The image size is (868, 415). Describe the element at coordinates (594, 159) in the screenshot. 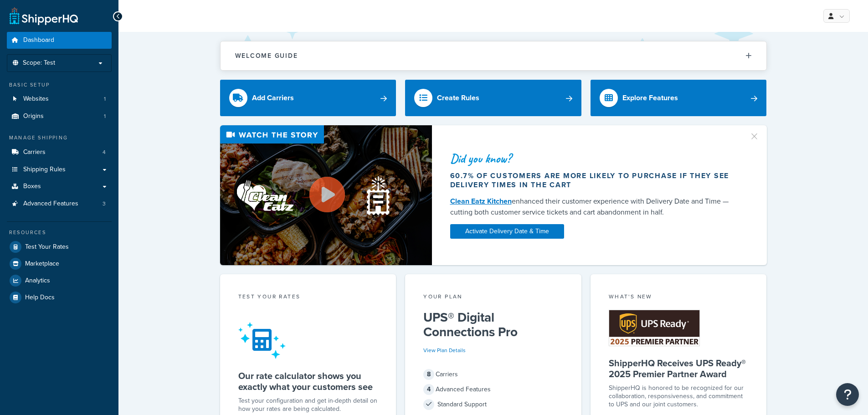

I see `div: Did you know?` at that location.